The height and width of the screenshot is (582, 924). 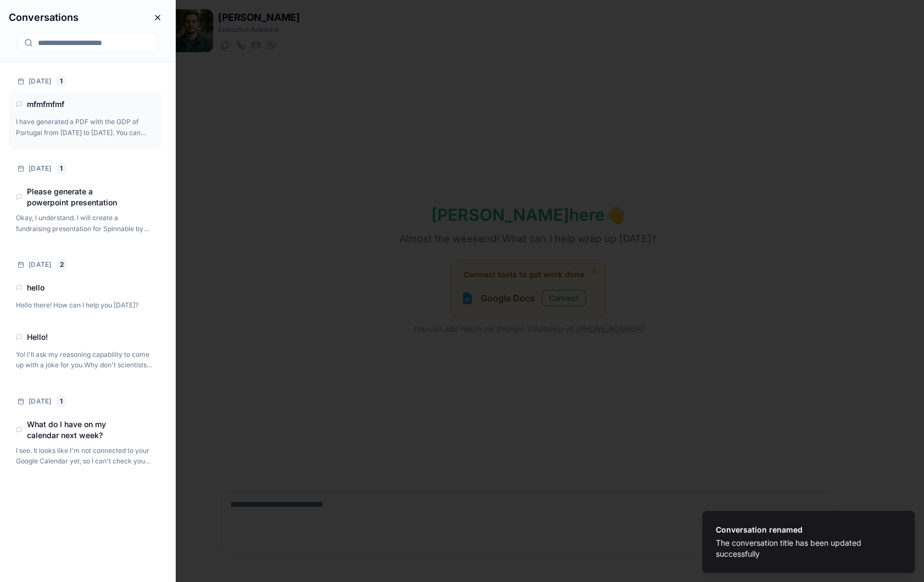 What do you see at coordinates (81, 105) in the screenshot?
I see `h4: mfmfmfmf` at bounding box center [81, 105].